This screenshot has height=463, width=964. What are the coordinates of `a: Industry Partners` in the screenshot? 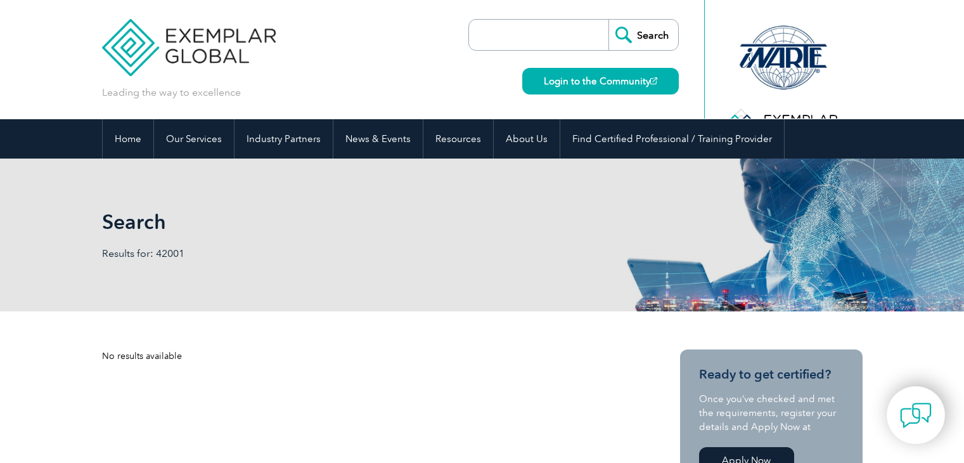 It's located at (283, 139).